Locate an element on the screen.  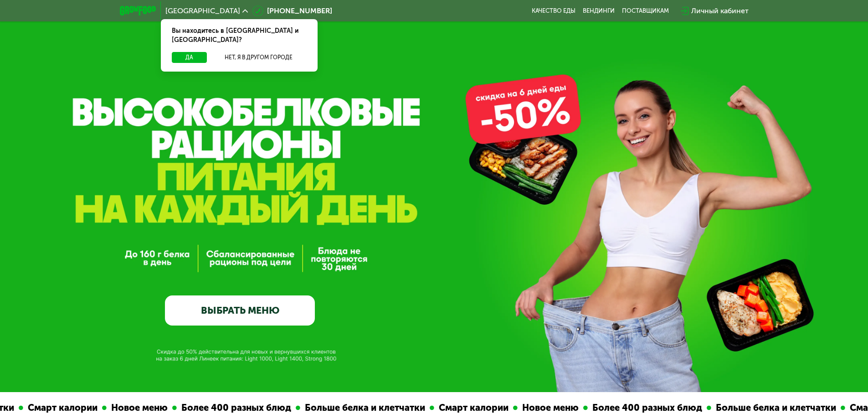
button: Да is located at coordinates (189, 57).